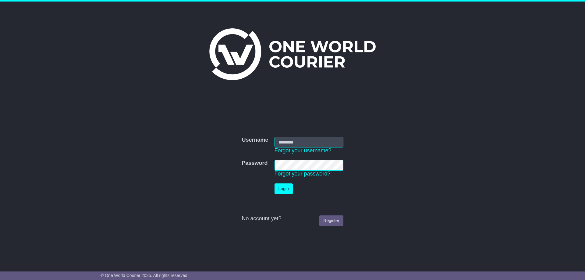 The image size is (585, 280). What do you see at coordinates (292, 54) in the screenshot?
I see `img: One World` at bounding box center [292, 54].